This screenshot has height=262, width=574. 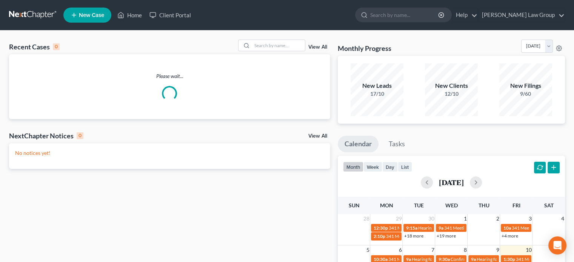 I want to click on a: +18 more, so click(x=413, y=236).